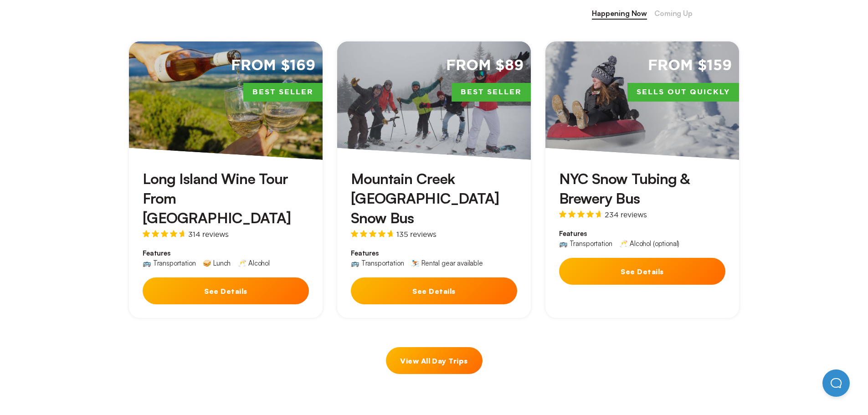 The image size is (868, 415). Describe the element at coordinates (208, 234) in the screenshot. I see `span: 314 reviews` at that location.